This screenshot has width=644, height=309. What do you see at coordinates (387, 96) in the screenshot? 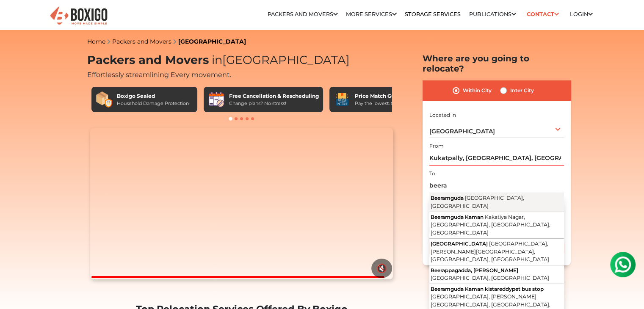
I see `div: Price Match Guarantee` at bounding box center [387, 96].